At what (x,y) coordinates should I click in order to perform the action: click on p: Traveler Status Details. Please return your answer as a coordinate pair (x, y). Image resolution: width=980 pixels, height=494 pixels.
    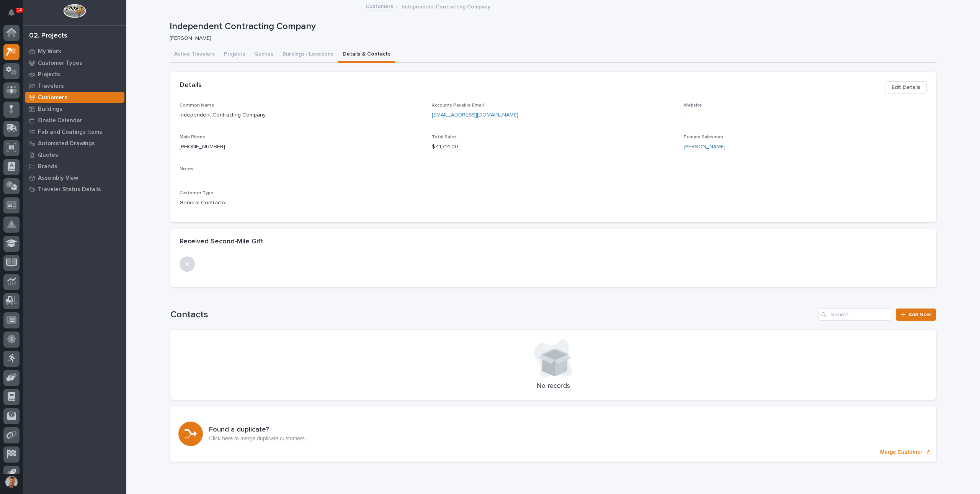
    Looking at the image, I should click on (69, 190).